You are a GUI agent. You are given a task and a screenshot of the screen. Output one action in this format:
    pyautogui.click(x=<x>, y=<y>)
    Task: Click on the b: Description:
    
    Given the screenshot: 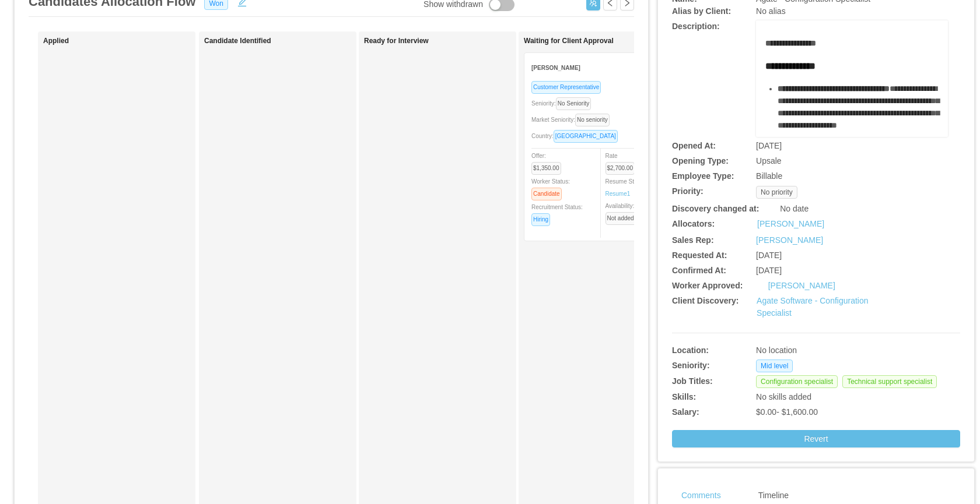 What is the action you would take?
    pyautogui.click(x=696, y=26)
    